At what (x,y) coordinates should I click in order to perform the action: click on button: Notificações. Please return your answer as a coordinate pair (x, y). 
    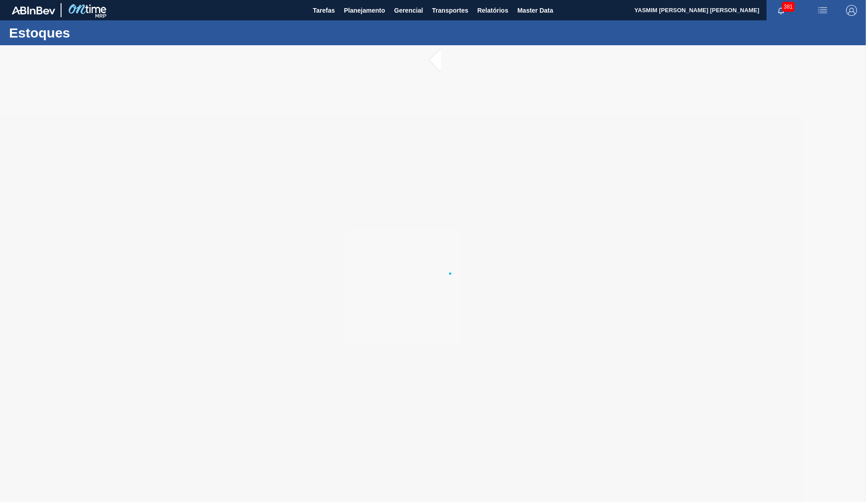
    Looking at the image, I should click on (781, 10).